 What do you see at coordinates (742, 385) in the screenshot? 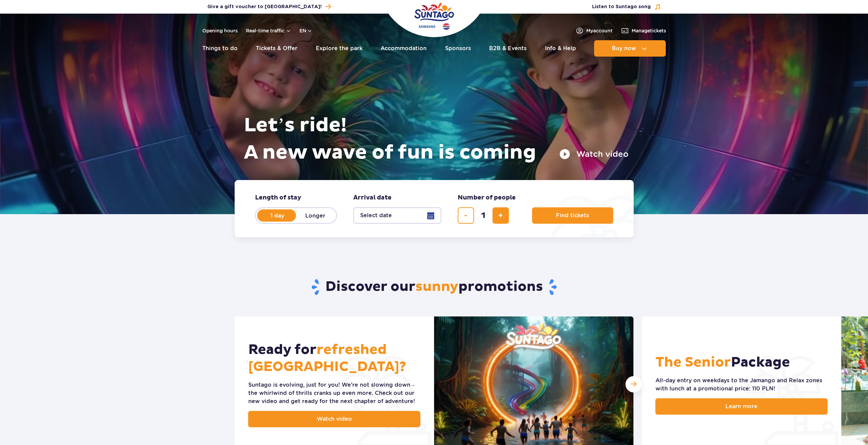
I see `div: All-day entry on weekdays to the Jamango and Relax zones with lunch at a promotional price: 110 PLN!` at bounding box center [742, 385].